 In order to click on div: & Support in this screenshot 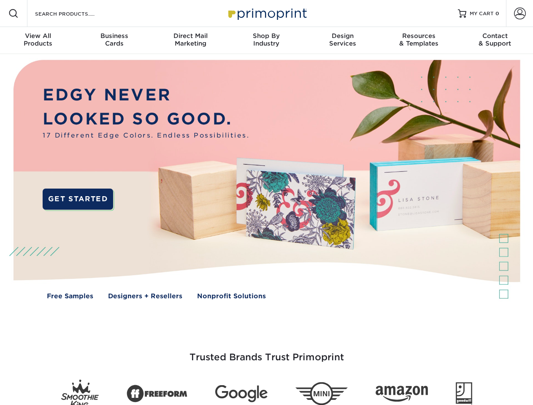, I will do `click(495, 40)`.